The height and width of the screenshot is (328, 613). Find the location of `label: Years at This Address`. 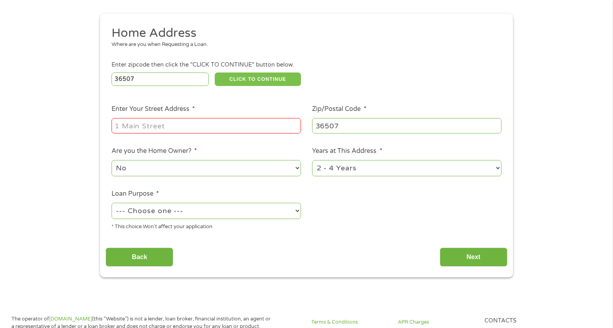

label: Years at This Address is located at coordinates (347, 151).